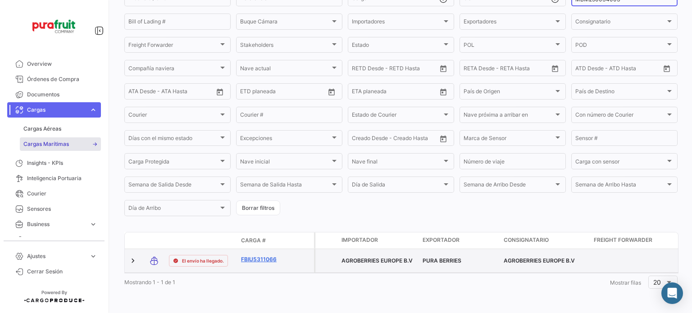  Describe the element at coordinates (173, 186) in the screenshot. I see `span: Semana de Salida Desde` at that location.